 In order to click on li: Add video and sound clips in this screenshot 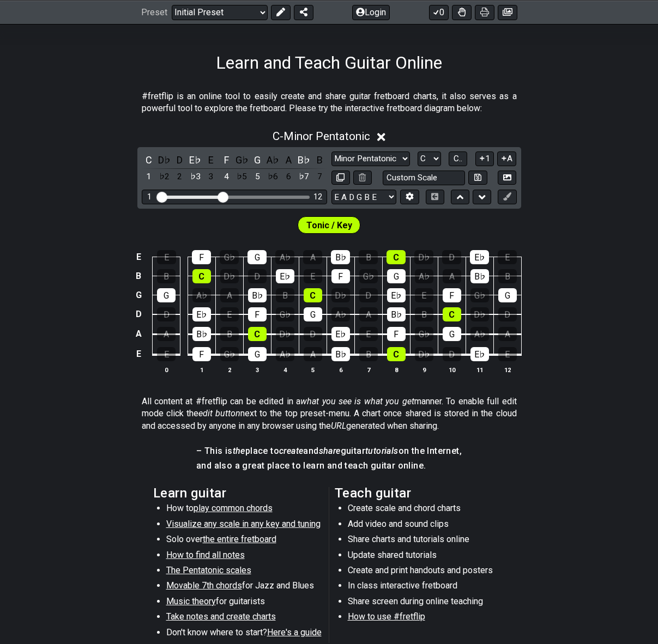, I will do `click(425, 526)`.